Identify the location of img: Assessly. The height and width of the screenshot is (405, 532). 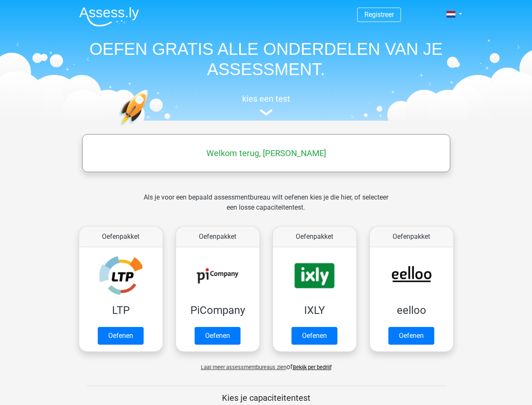
(109, 17).